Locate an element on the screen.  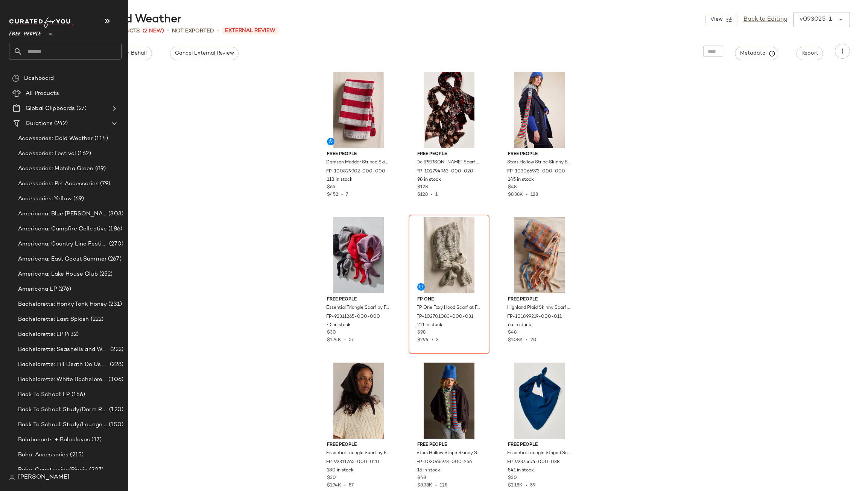
span: $98 is located at coordinates (422, 333).